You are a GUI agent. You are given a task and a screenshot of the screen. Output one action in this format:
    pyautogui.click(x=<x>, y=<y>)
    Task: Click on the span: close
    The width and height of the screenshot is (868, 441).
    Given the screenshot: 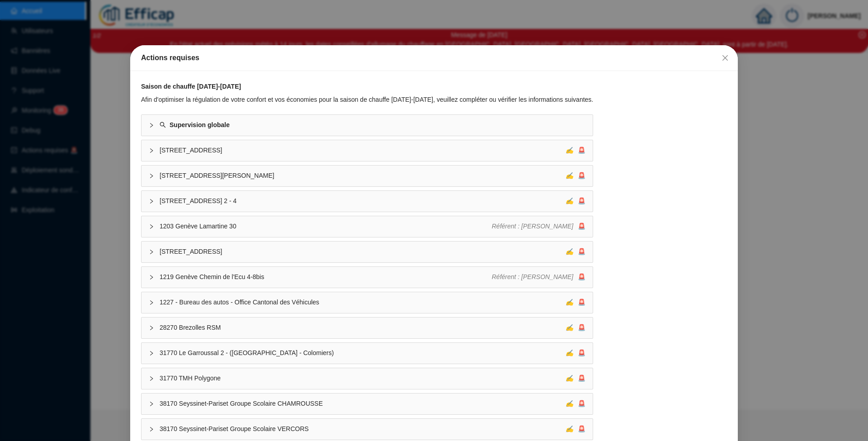 What is the action you would take?
    pyautogui.click(x=725, y=58)
    